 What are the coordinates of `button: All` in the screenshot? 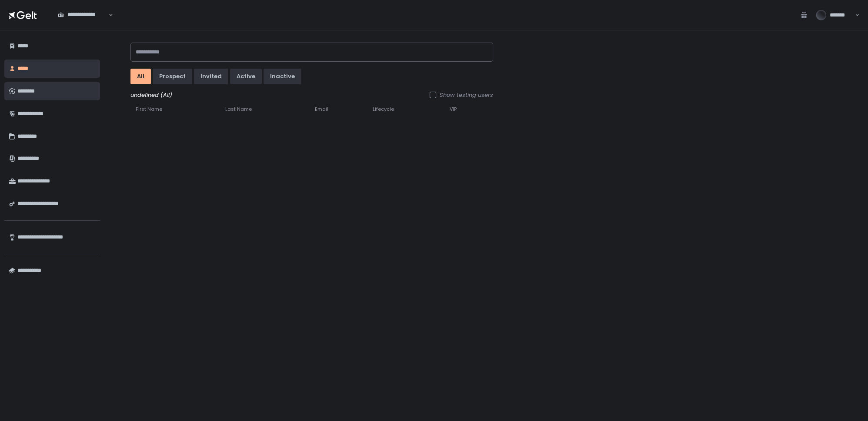 It's located at (140, 76).